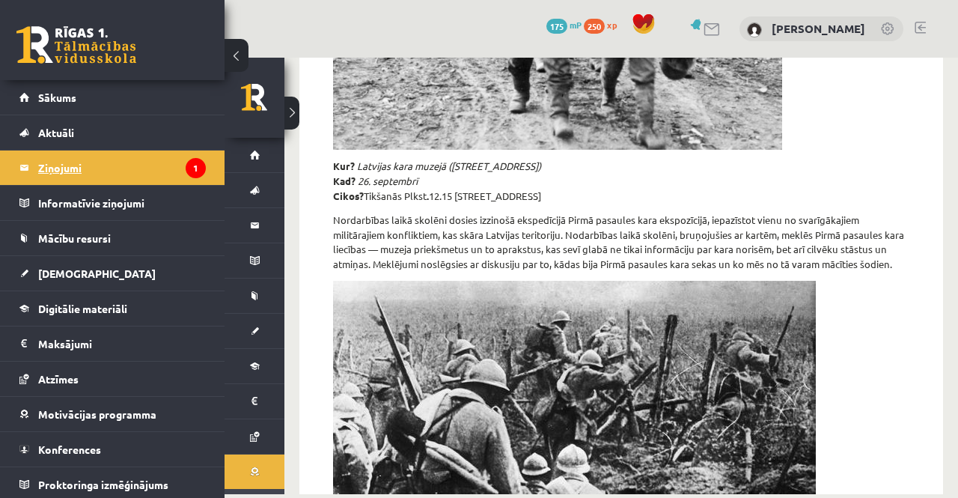 This screenshot has height=498, width=958. I want to click on legend: Maksājumi, so click(122, 343).